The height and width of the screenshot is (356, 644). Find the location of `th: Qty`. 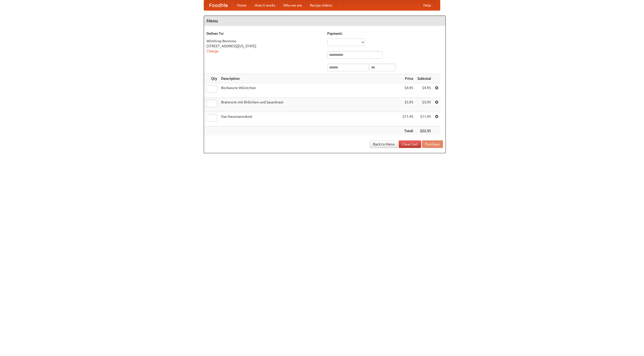

th: Qty is located at coordinates (211, 79).